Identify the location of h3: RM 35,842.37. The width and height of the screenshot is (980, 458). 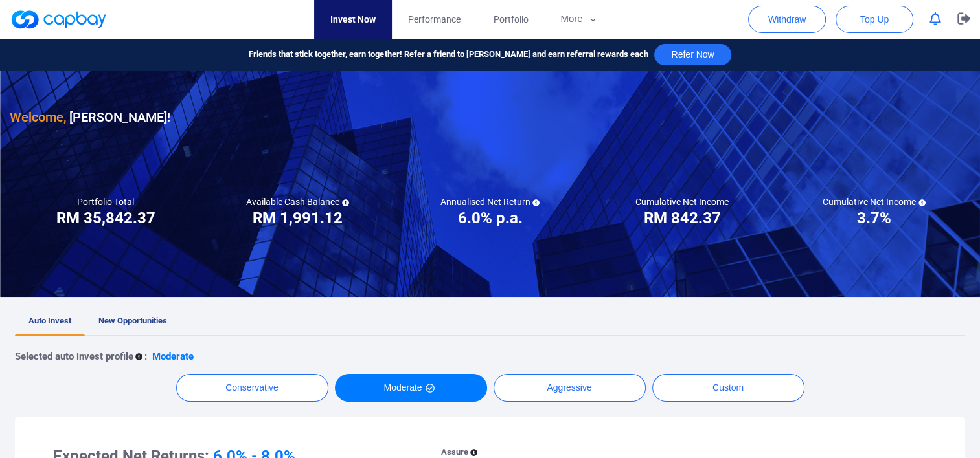
(106, 219).